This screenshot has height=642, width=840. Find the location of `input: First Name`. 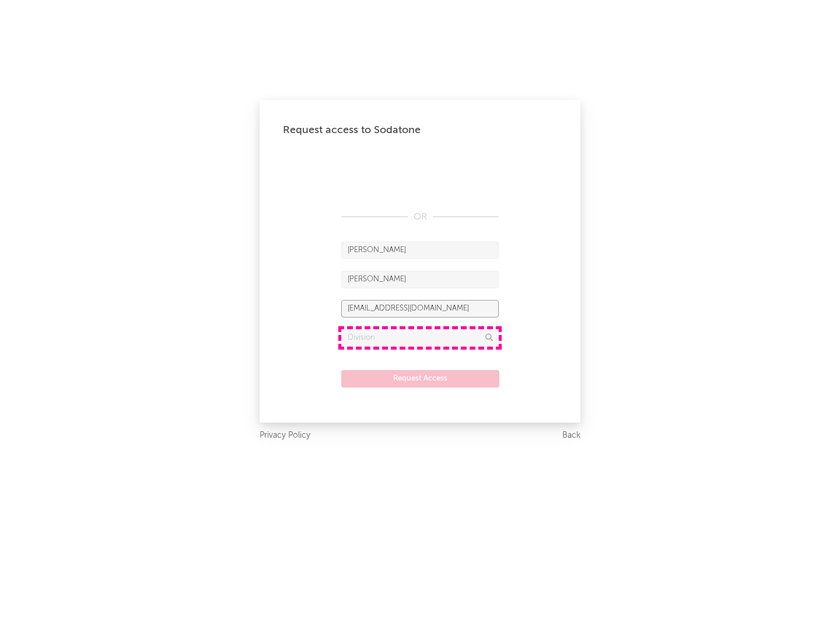

input: First Name is located at coordinates (420, 251).